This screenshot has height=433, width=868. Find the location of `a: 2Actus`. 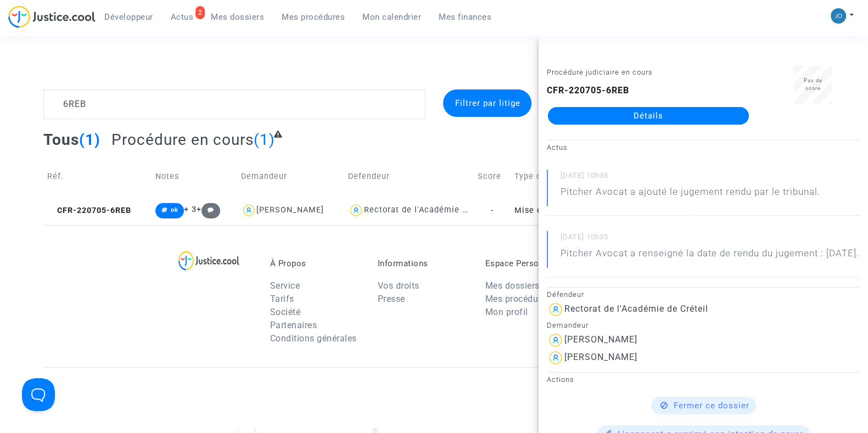

a: 2Actus is located at coordinates (182, 17).